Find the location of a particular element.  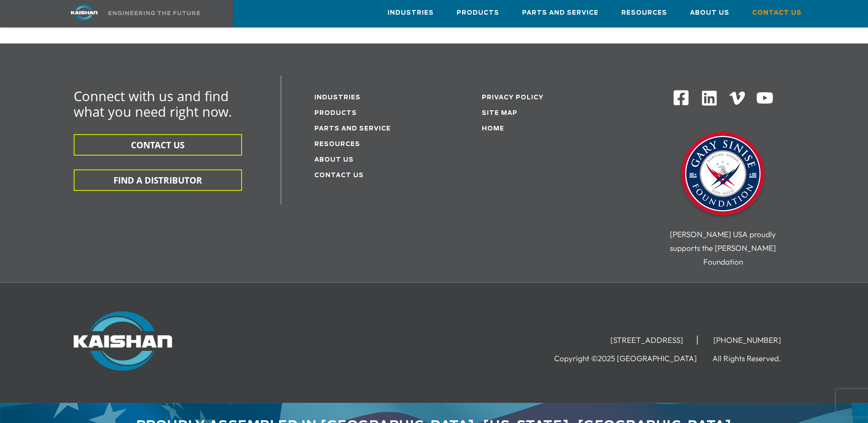

img: Gary Sinise Foundation is located at coordinates (723, 175).